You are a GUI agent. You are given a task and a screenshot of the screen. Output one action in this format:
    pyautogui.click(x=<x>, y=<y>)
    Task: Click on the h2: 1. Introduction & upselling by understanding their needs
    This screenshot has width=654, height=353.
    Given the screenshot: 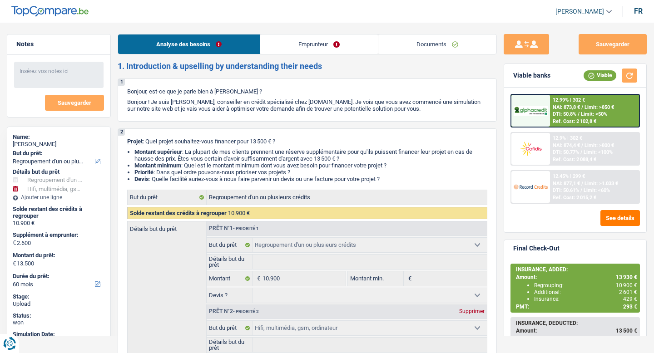 What is the action you would take?
    pyautogui.click(x=307, y=66)
    